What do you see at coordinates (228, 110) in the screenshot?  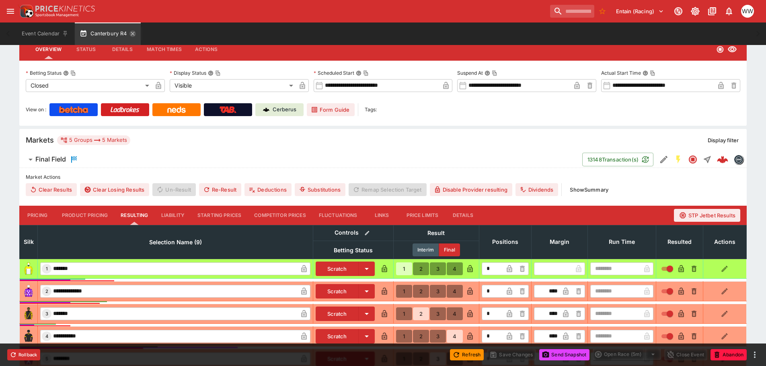 I see `img: TabNZ` at bounding box center [228, 110].